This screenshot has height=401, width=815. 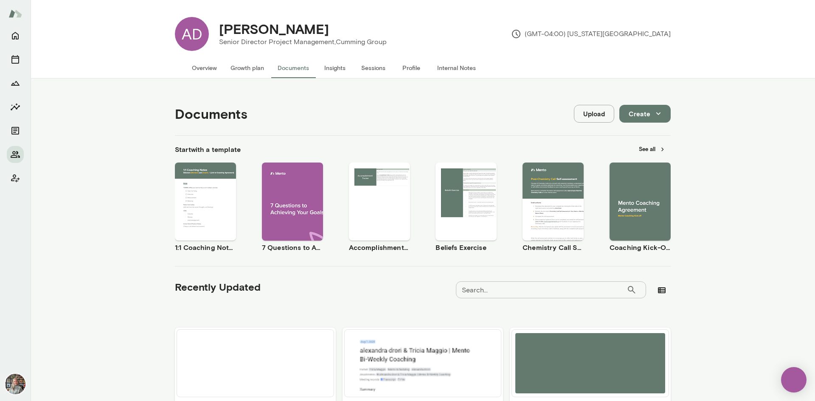 What do you see at coordinates (15, 178) in the screenshot?
I see `button: Client app` at bounding box center [15, 178].